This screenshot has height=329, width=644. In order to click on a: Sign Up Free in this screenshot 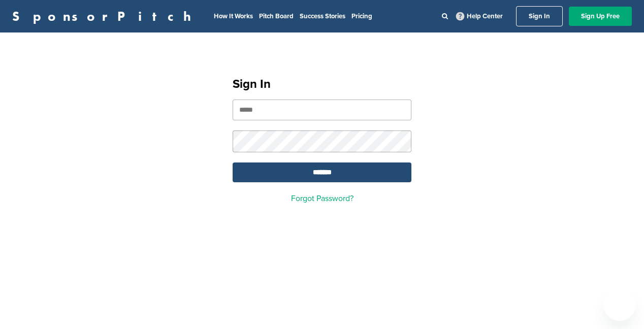, I will do `click(600, 16)`.